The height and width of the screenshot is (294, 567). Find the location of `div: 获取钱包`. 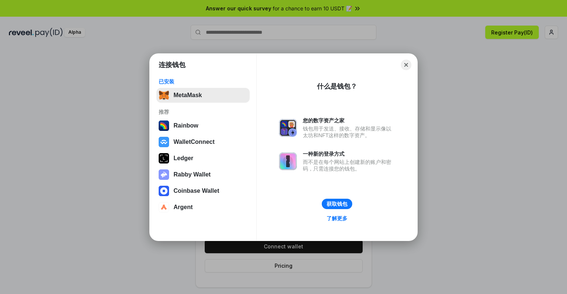

div: 获取钱包 is located at coordinates (337, 204).